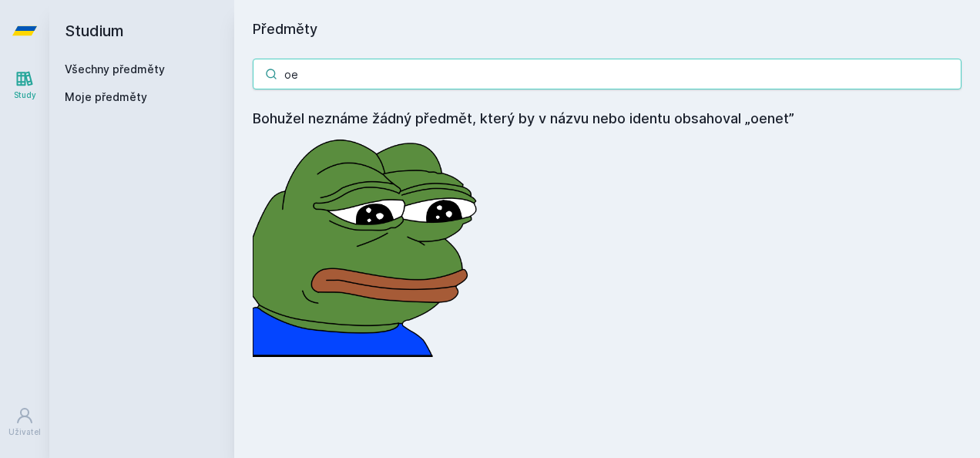 The width and height of the screenshot is (980, 458). Describe the element at coordinates (607, 74) in the screenshot. I see `input: Název nebo ident předmětu…` at that location.